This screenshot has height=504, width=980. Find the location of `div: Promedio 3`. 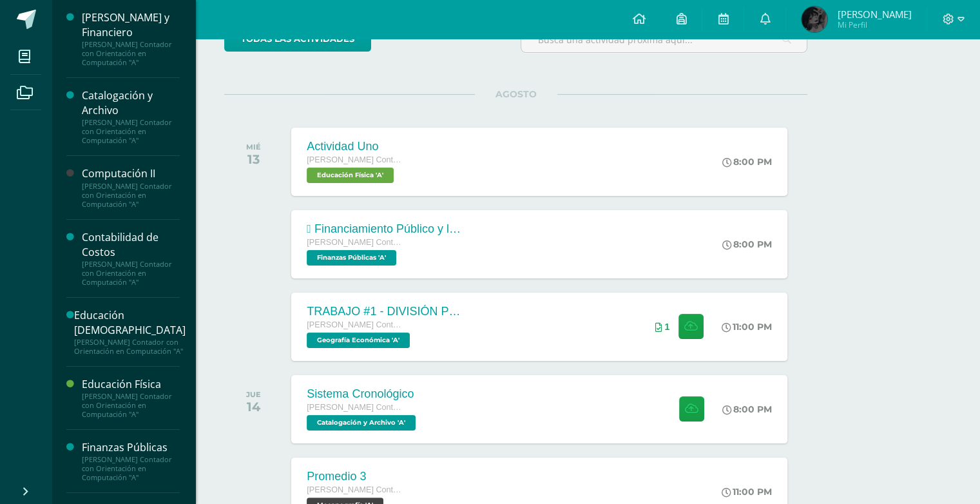

div: Promedio 3 is located at coordinates (355, 477).